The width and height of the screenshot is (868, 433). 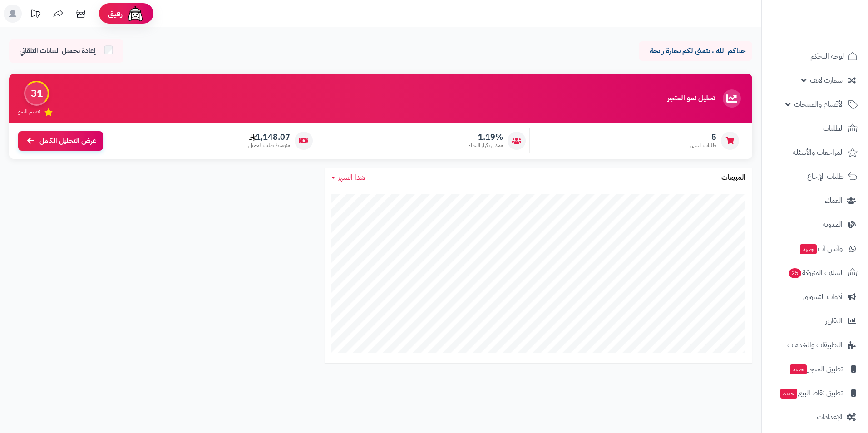 I want to click on a: العملاء, so click(x=814, y=201).